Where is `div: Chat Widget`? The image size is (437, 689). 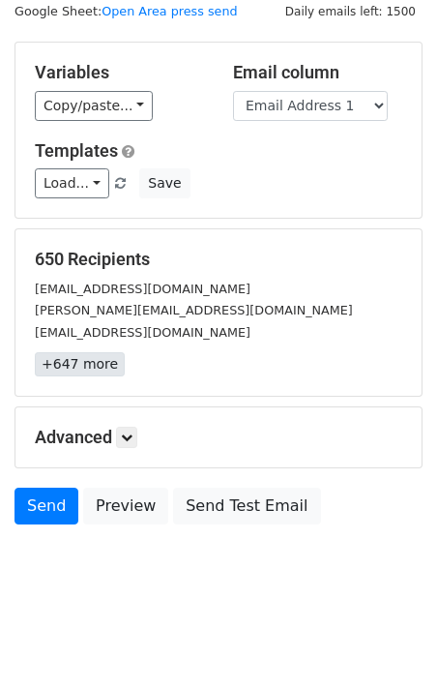
div: Chat Widget is located at coordinates (389, 642).